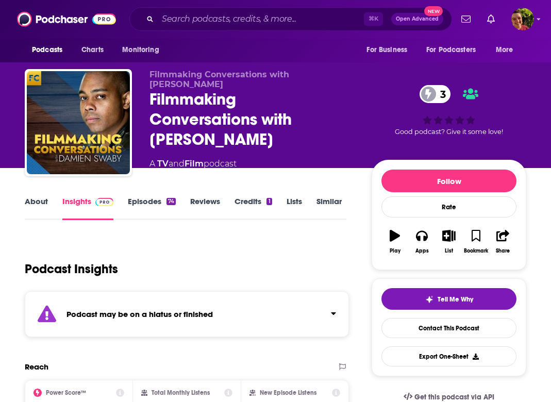 This screenshot has height=402, width=551. What do you see at coordinates (288, 393) in the screenshot?
I see `h2: New Episode Listens` at bounding box center [288, 393].